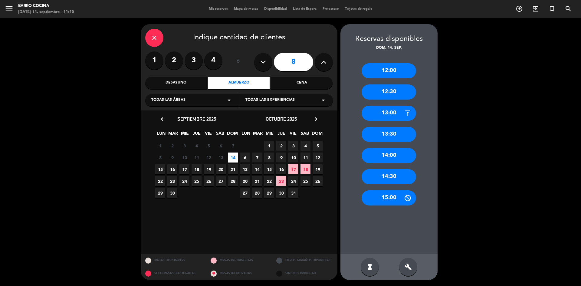 This screenshot has height=286, width=581. I want to click on div: ó, so click(238, 62).